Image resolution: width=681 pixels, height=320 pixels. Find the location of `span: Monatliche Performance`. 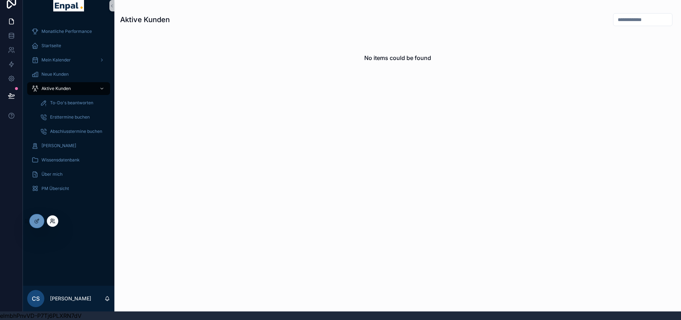

span: Monatliche Performance is located at coordinates (66, 31).